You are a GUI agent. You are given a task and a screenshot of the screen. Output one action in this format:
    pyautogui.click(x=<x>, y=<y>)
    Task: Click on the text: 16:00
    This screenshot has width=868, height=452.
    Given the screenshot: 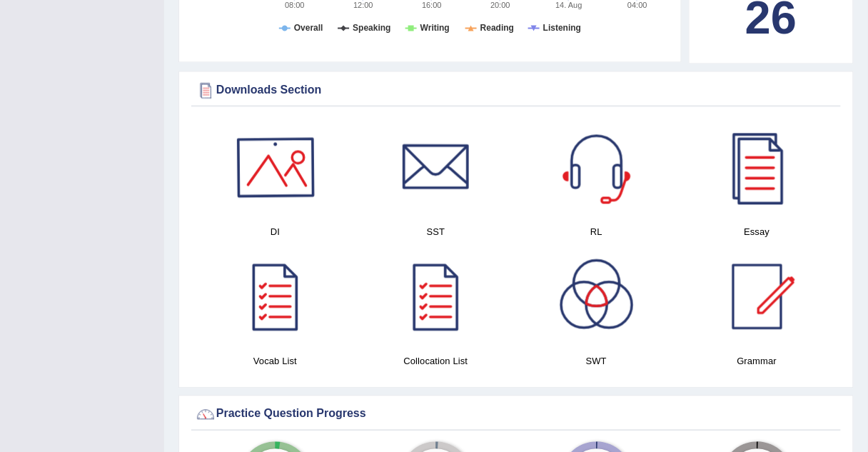 What is the action you would take?
    pyautogui.click(x=432, y=5)
    